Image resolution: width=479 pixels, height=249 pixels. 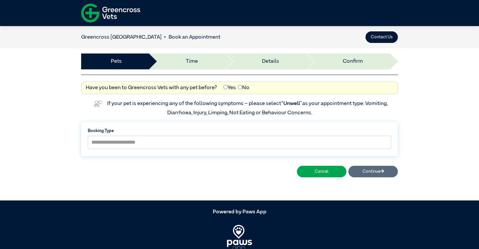 What do you see at coordinates (151, 37) in the screenshot?
I see `nav: breadcrumb` at bounding box center [151, 37].